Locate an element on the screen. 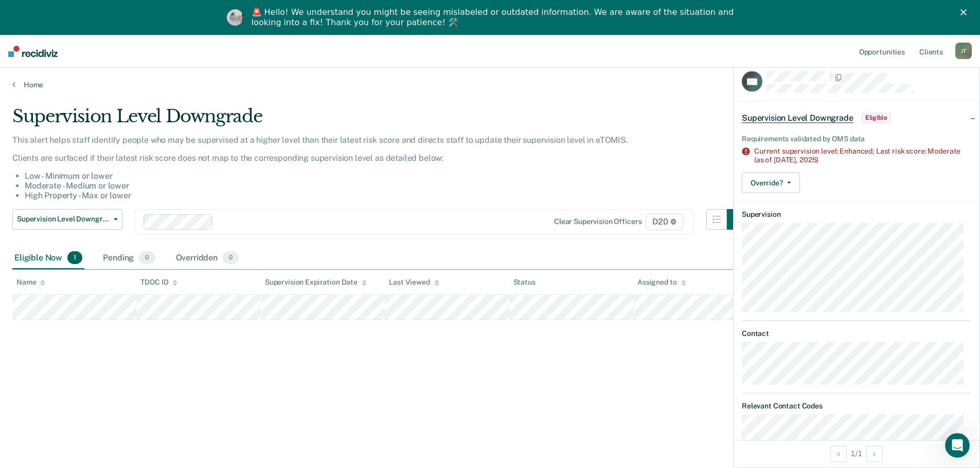 The height and width of the screenshot is (468, 980). li: Low - Minimum or lower is located at coordinates (386, 176).